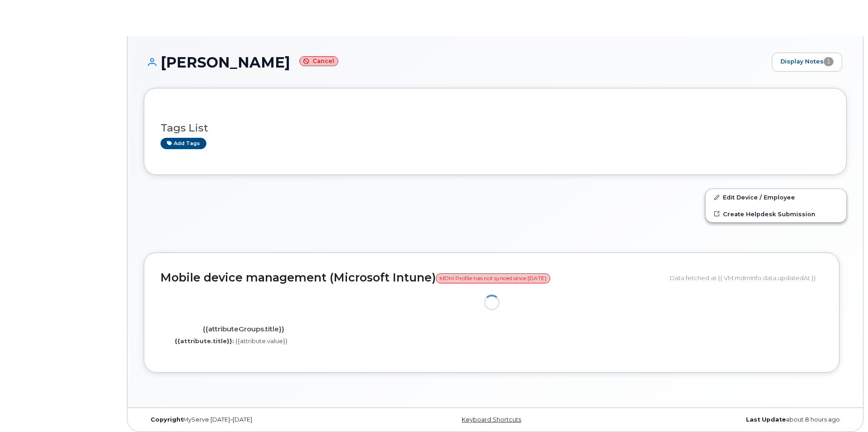  Describe the element at coordinates (319, 61) in the screenshot. I see `small: Cancel` at that location.